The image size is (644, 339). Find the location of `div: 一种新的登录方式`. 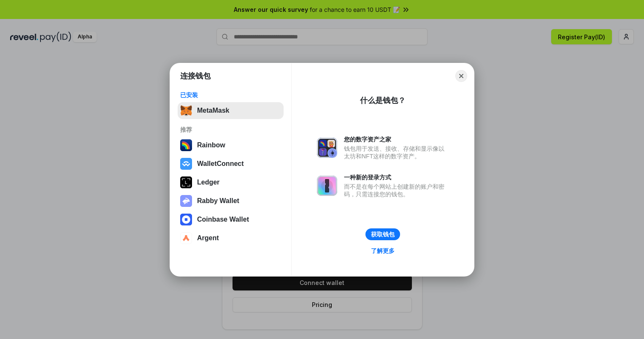

div: 一种新的登录方式 is located at coordinates (396, 178).